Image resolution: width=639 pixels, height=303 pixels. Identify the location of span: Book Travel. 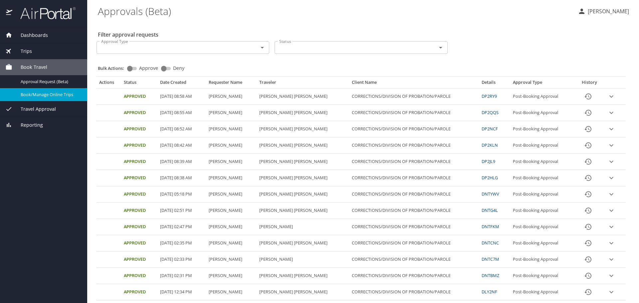
(30, 67).